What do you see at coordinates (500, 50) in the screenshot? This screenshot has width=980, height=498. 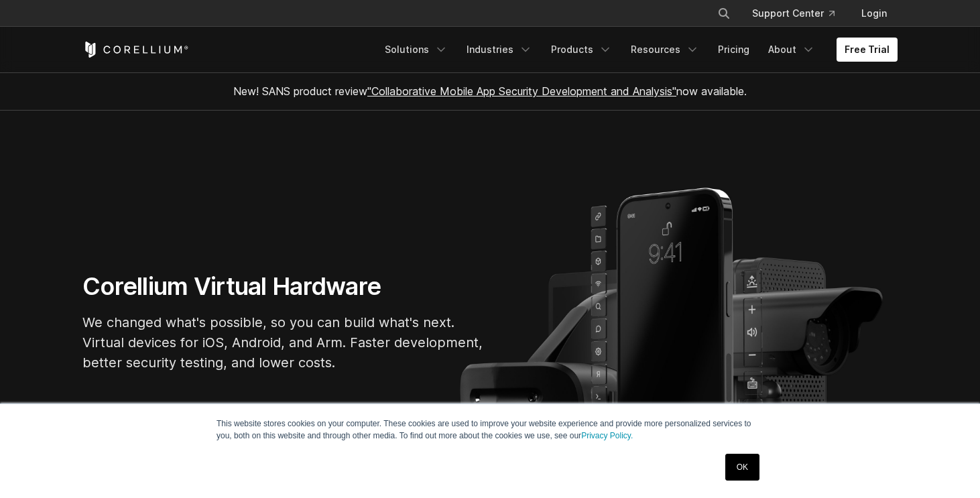 I see `a: Industries` at bounding box center [500, 50].